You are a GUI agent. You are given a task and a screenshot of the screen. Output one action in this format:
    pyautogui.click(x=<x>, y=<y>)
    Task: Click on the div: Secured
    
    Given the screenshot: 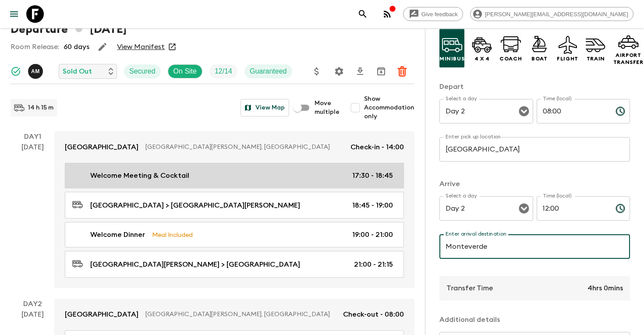 What is the action you would take?
    pyautogui.click(x=142, y=71)
    